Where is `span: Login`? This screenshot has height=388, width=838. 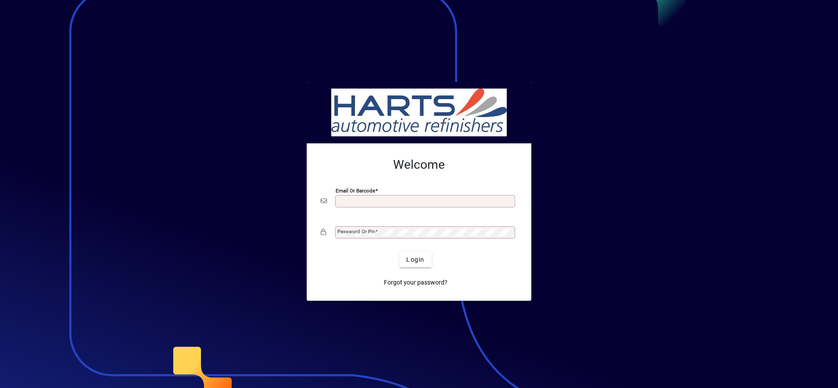 span: Login is located at coordinates (415, 260).